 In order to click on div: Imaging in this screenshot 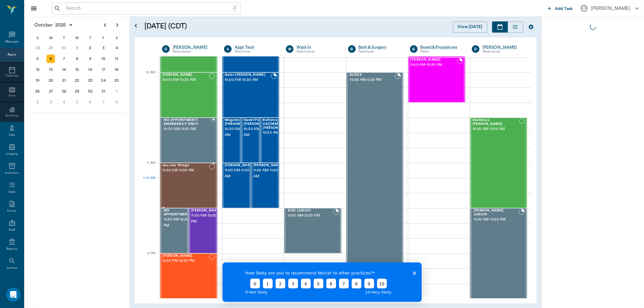, I will do `click(12, 154)`.